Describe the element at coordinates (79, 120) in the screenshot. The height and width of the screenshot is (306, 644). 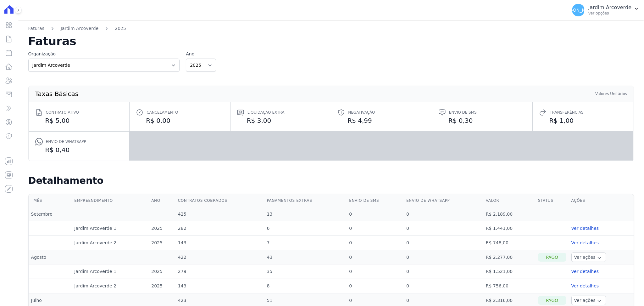
I see `dd: R$ 5,00` at that location.